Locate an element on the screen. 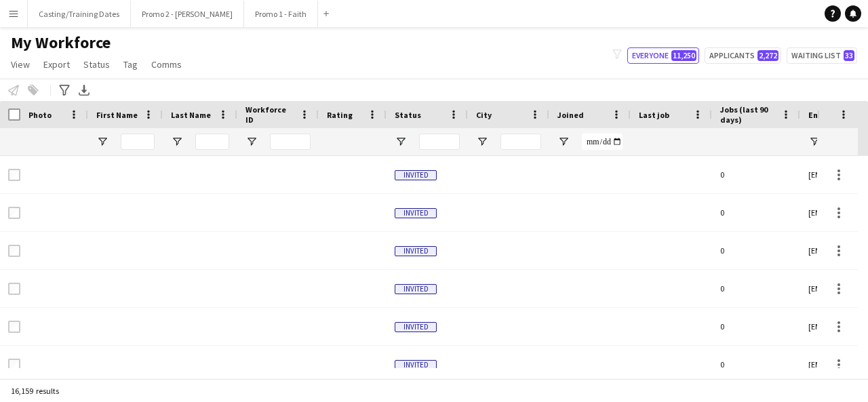  span: 11,250 is located at coordinates (684, 55).